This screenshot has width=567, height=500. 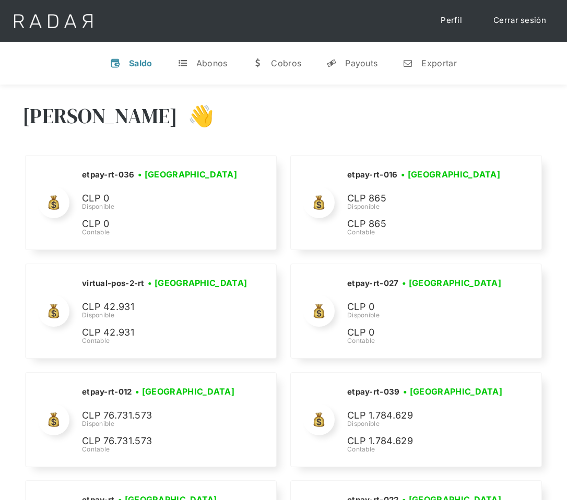 I want to click on h2: etpay-rt-027, so click(x=373, y=284).